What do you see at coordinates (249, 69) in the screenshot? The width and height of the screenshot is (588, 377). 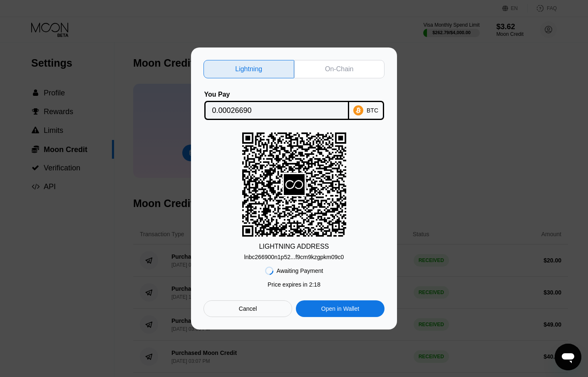 I see `div: Lightning` at bounding box center [249, 69].